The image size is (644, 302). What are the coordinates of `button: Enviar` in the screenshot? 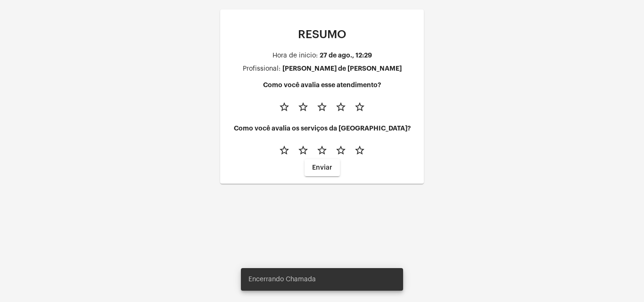 It's located at (322, 168).